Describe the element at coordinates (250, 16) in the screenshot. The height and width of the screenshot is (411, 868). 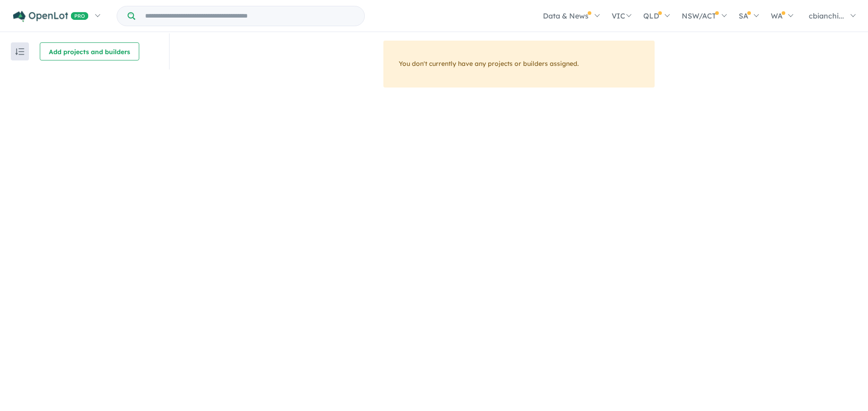
I see `input: Try estate name, suburb, builder or developer` at that location.